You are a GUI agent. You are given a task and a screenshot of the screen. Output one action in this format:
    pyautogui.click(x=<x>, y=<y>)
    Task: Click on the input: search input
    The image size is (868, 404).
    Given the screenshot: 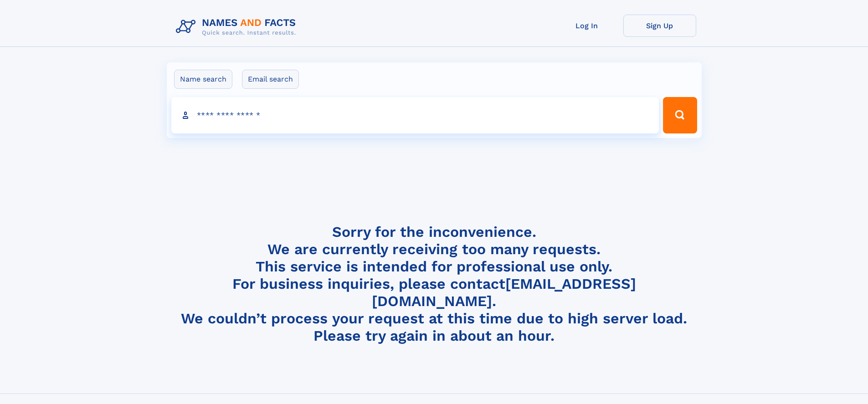 What is the action you would take?
    pyautogui.click(x=416, y=115)
    